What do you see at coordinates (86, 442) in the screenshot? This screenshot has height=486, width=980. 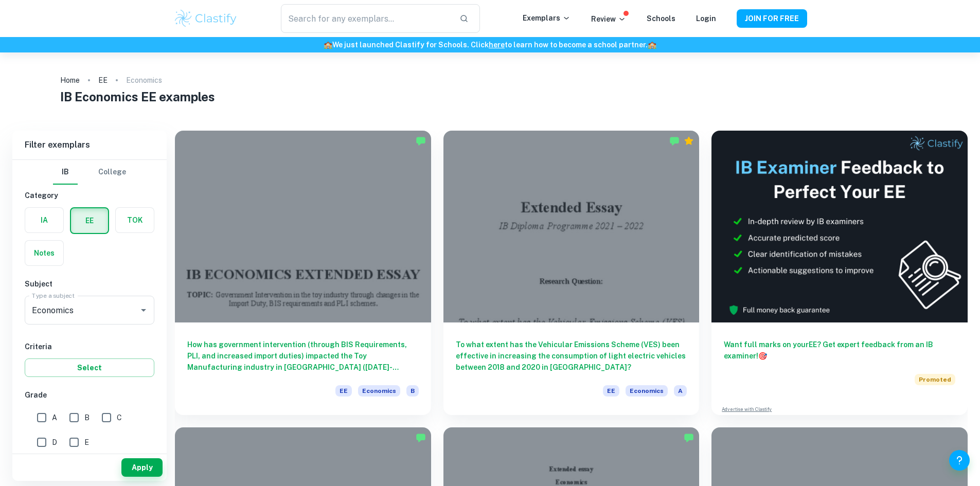 I see `span: E` at bounding box center [86, 442].